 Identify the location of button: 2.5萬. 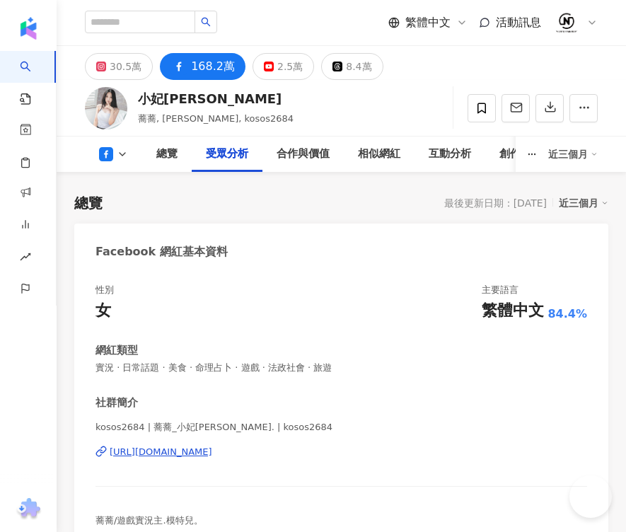
(283, 67).